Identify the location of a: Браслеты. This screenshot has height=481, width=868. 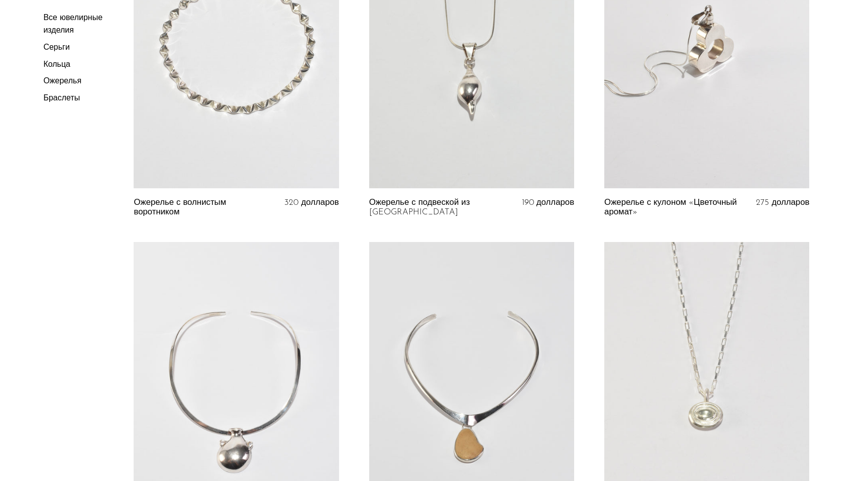
(61, 98).